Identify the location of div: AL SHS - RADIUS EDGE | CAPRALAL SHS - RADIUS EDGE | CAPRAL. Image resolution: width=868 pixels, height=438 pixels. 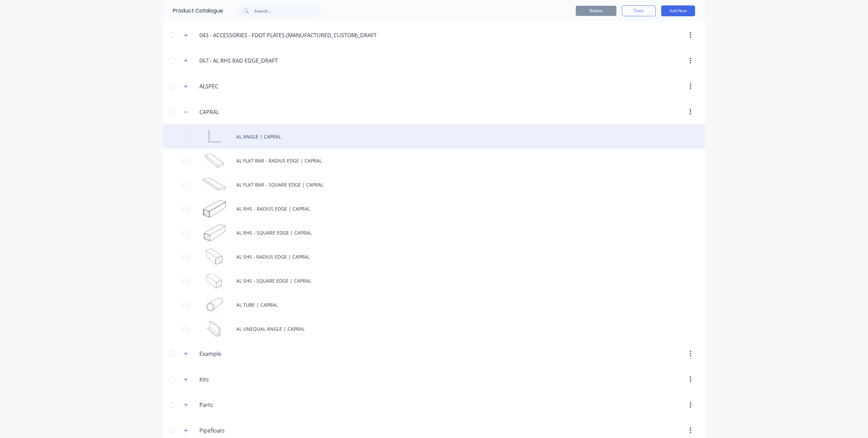
(434, 257).